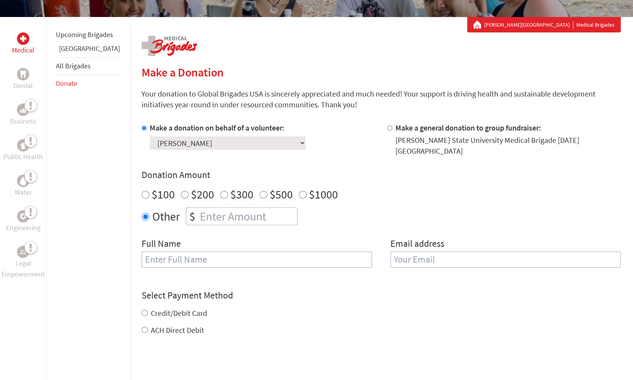 This screenshot has width=633, height=380. Describe the element at coordinates (281, 194) in the screenshot. I see `label: $500` at that location.